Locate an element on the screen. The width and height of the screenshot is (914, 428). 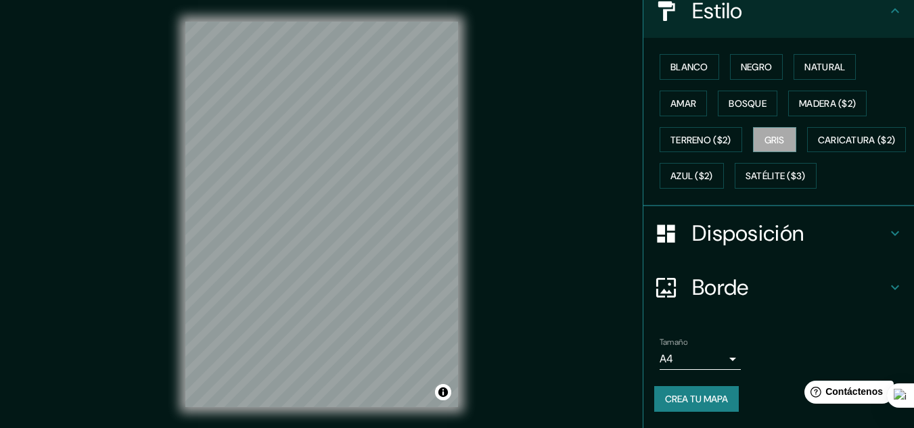
button: Azul ($2) is located at coordinates (691, 176).